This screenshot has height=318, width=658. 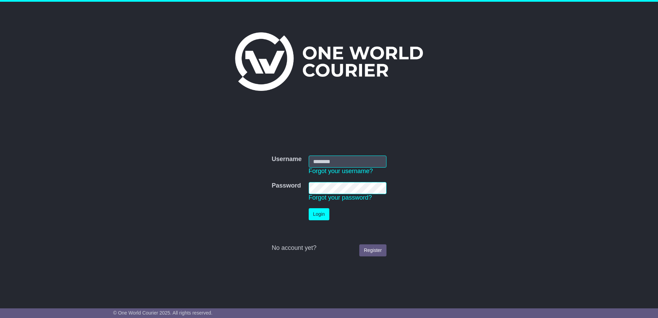 What do you see at coordinates (286, 186) in the screenshot?
I see `label: Password` at bounding box center [286, 186].